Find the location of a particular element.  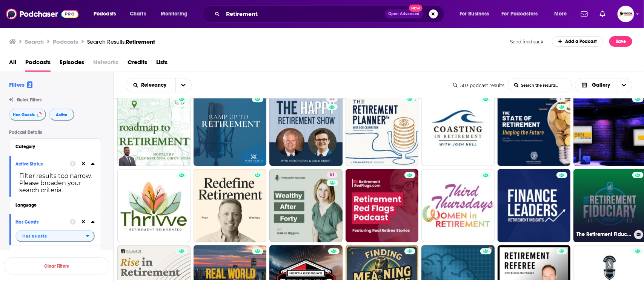

h2: Choose View is located at coordinates (604, 85).